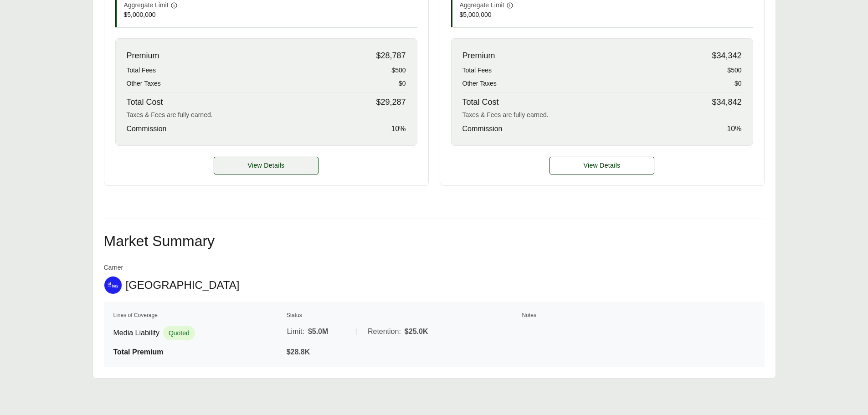  I want to click on span: Total Premium, so click(139, 352).